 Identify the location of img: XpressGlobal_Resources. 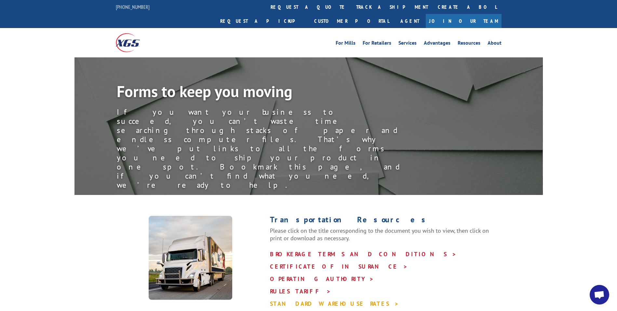
(190, 257).